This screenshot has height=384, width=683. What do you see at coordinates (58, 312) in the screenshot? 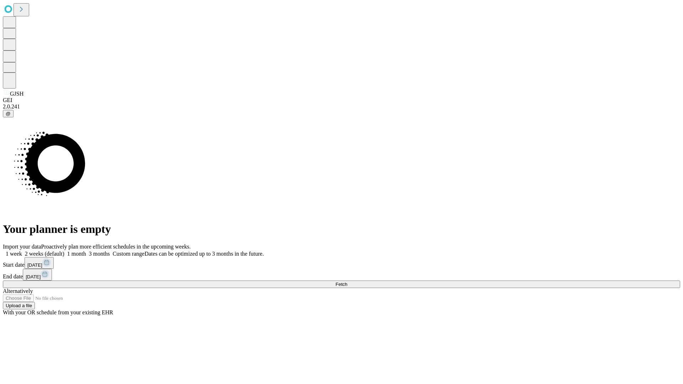
I see `span: With your OR schedule from your existing EHR` at bounding box center [58, 312].